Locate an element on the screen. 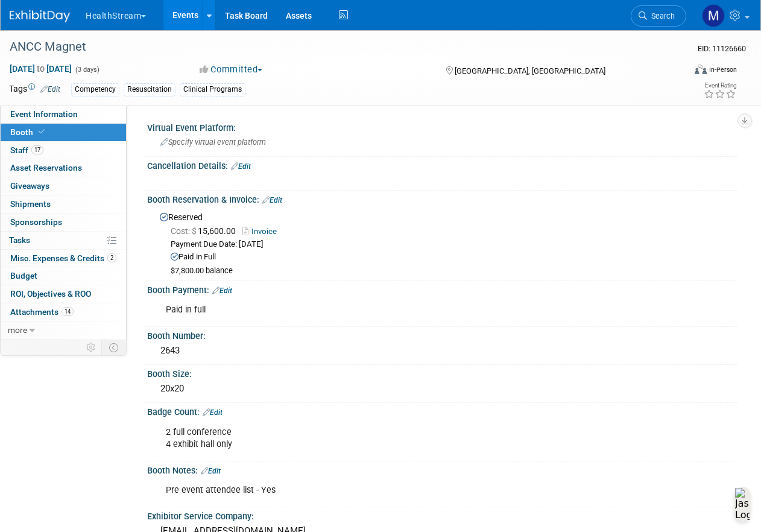  div: Booth Notes: is located at coordinates (442, 469).